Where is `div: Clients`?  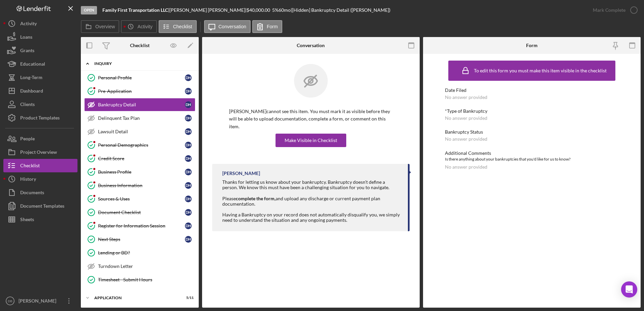 div: Clients is located at coordinates (27, 105).